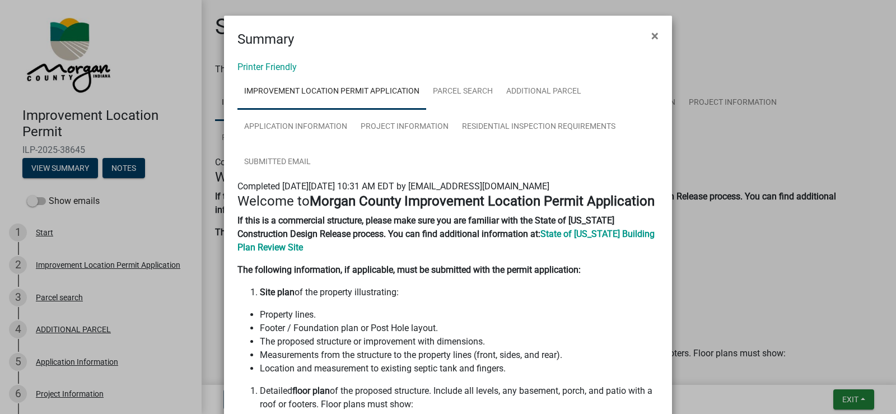 This screenshot has height=414, width=896. What do you see at coordinates (459, 328) in the screenshot?
I see `li: Footer / Foundation plan or Post Hole layout.` at bounding box center [459, 328].